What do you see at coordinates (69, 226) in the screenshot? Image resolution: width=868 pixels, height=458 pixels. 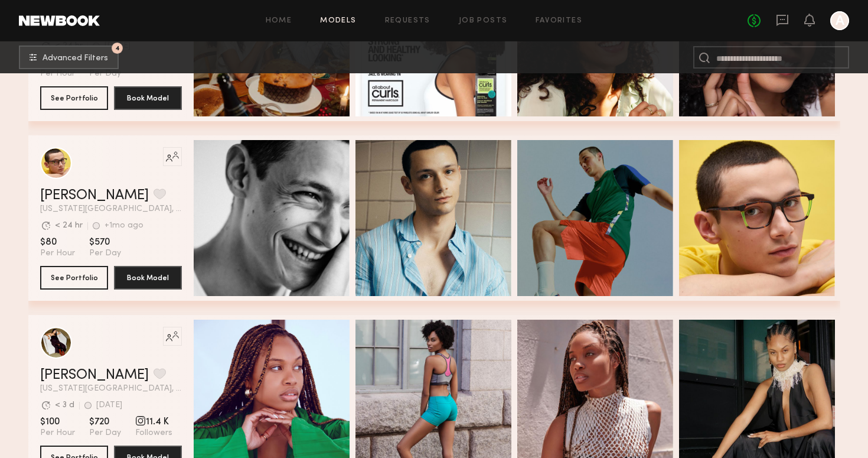 I see `div: < 24 hr` at bounding box center [69, 226].